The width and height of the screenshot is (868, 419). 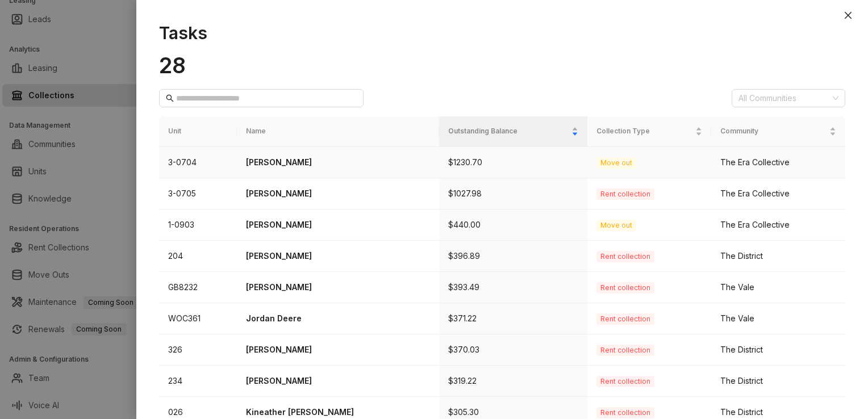 I want to click on td: 3-0704, so click(x=198, y=162).